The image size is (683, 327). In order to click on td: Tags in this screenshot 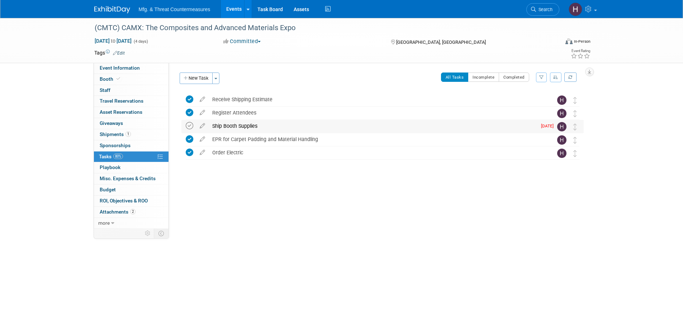, I will do `click(109, 53)`.